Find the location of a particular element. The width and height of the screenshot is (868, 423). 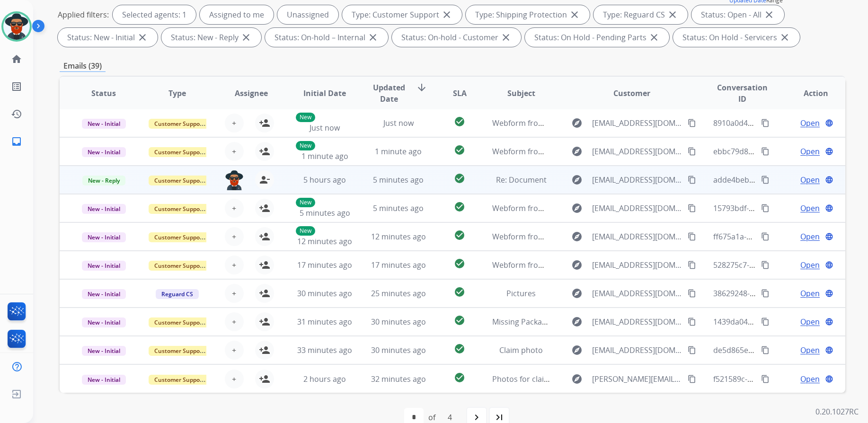

mat-icon: history is located at coordinates (16, 114).